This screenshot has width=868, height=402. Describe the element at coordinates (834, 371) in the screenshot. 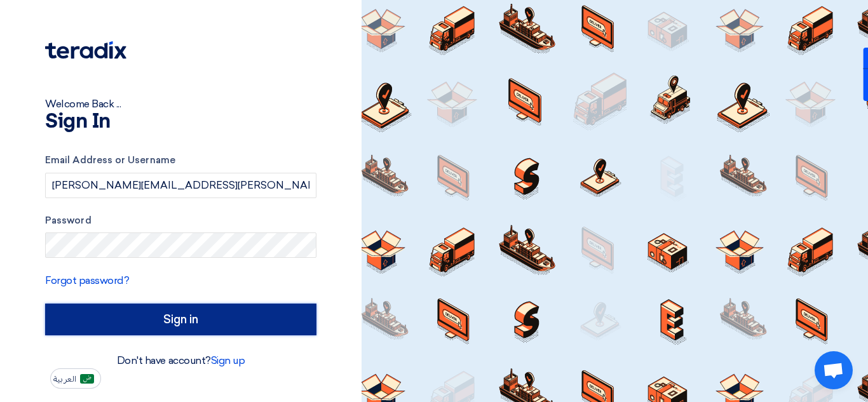

I see `div: Open chat` at that location.